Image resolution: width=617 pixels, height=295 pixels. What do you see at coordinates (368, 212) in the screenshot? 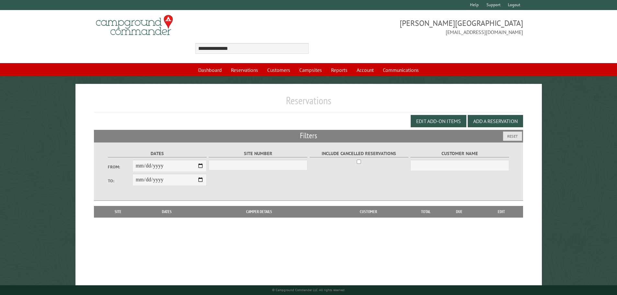
I see `th: Customer` at bounding box center [368, 212].